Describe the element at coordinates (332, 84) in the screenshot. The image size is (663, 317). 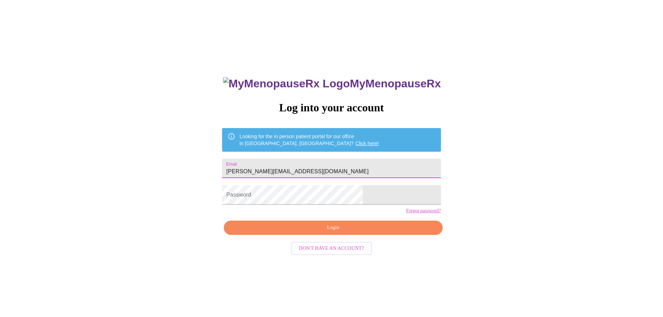
I see `h3: MyMenopauseRx` at that location.